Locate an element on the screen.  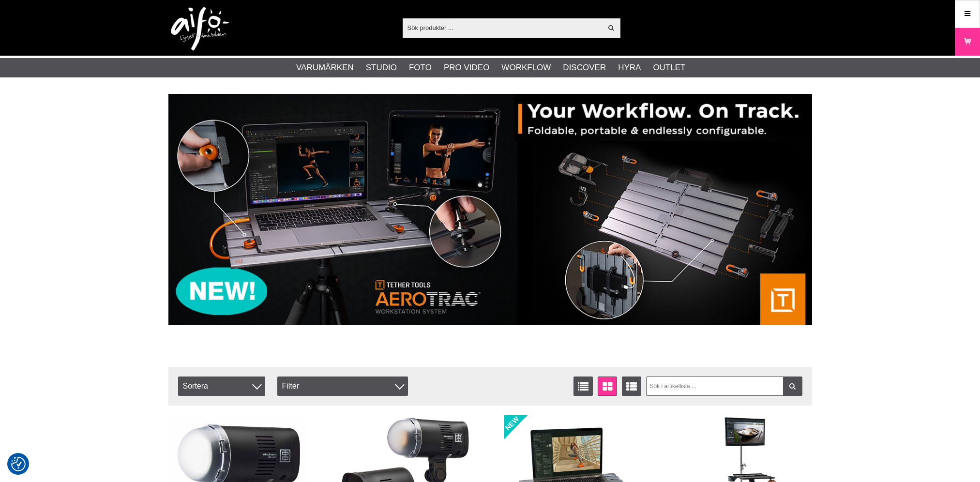
a: Discover is located at coordinates (584, 67).